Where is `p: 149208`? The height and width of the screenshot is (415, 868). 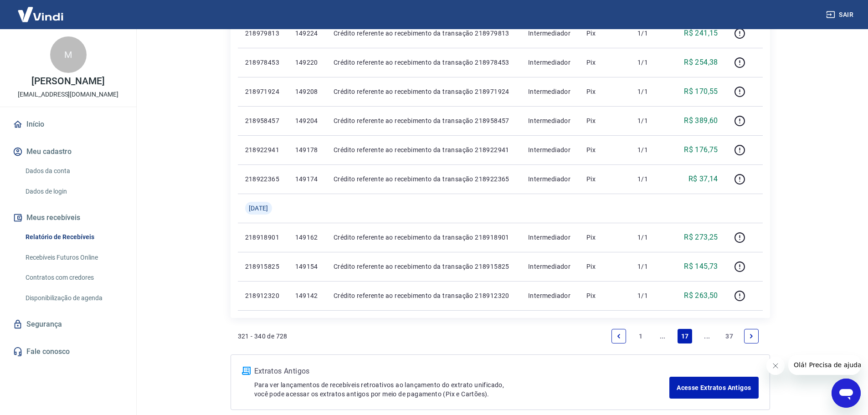
p: 149208 is located at coordinates (307, 92).